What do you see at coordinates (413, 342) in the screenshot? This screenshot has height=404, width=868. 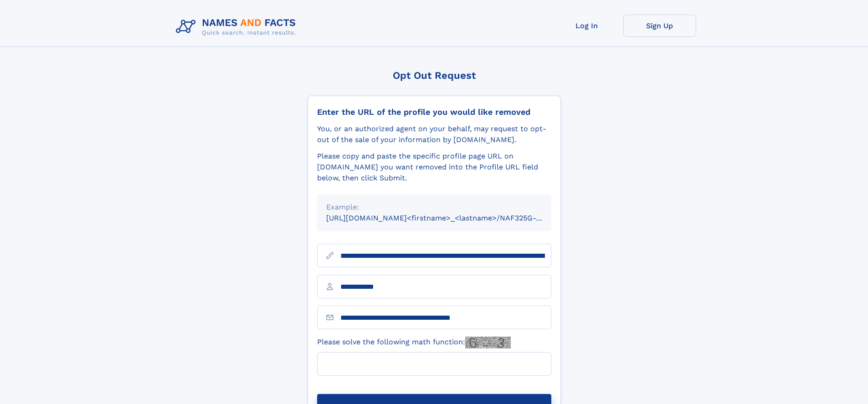 I see `label: Please solve the following math function:` at bounding box center [413, 342].